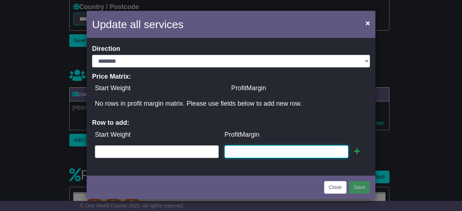 The image size is (462, 211). I want to click on label: Direction, so click(106, 49).